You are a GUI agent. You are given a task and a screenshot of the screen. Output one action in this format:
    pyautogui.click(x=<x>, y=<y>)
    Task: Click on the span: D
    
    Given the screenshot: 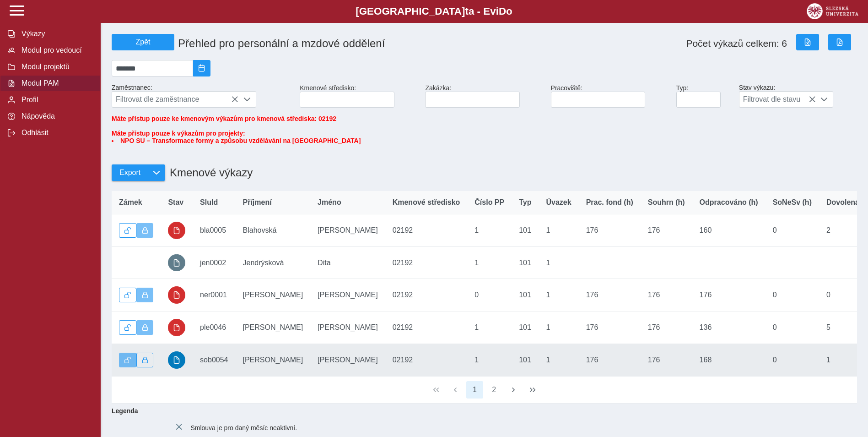 What is the action you would take?
    pyautogui.click(x=502, y=11)
    